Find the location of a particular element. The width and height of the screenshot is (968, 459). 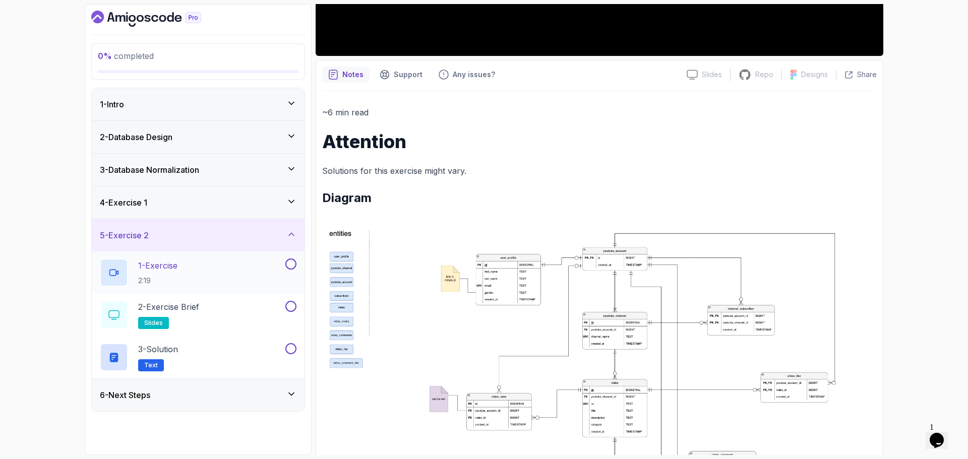

button: Support button is located at coordinates (401, 75).